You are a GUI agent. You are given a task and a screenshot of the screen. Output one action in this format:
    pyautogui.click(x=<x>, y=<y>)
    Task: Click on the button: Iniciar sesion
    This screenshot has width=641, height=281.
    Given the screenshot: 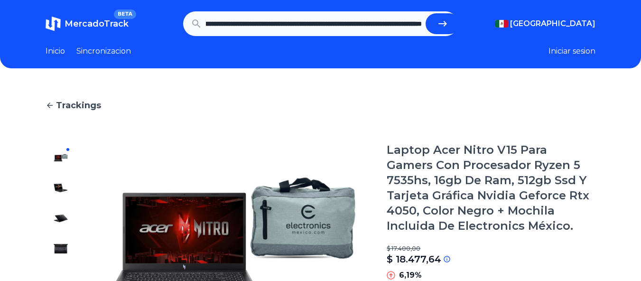 What is the action you would take?
    pyautogui.click(x=572, y=51)
    